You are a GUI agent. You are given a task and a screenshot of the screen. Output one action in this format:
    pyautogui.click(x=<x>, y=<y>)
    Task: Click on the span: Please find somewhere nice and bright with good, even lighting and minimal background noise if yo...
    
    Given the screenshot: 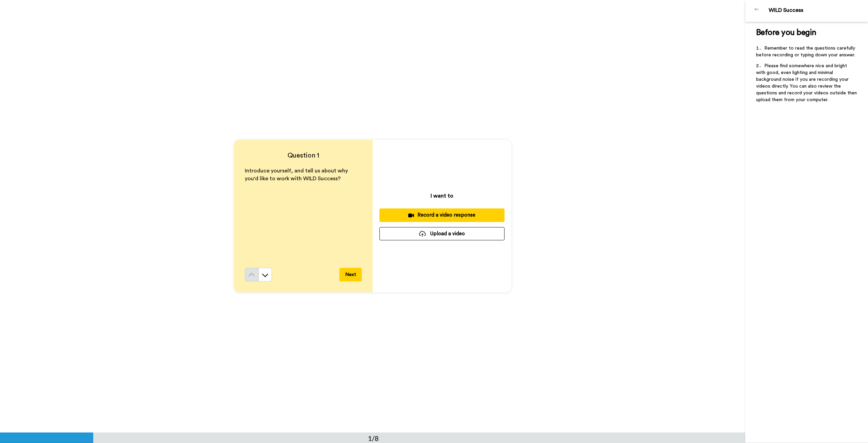 What is the action you would take?
    pyautogui.click(x=807, y=83)
    